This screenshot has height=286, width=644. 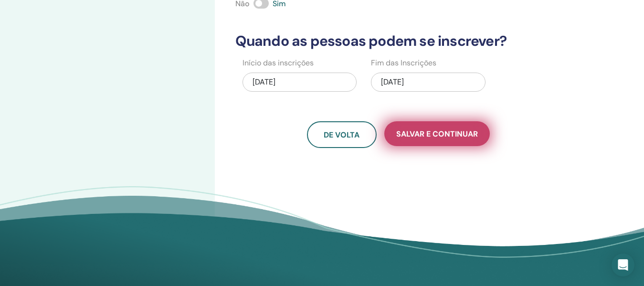 What do you see at coordinates (278, 62) in the screenshot?
I see `font: Início das inscrições` at bounding box center [278, 62].